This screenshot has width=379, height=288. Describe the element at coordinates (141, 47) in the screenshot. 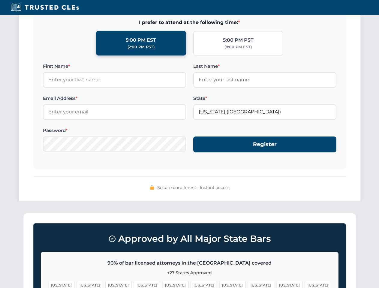

I see `div: (2:00 PM PST)` at that location.